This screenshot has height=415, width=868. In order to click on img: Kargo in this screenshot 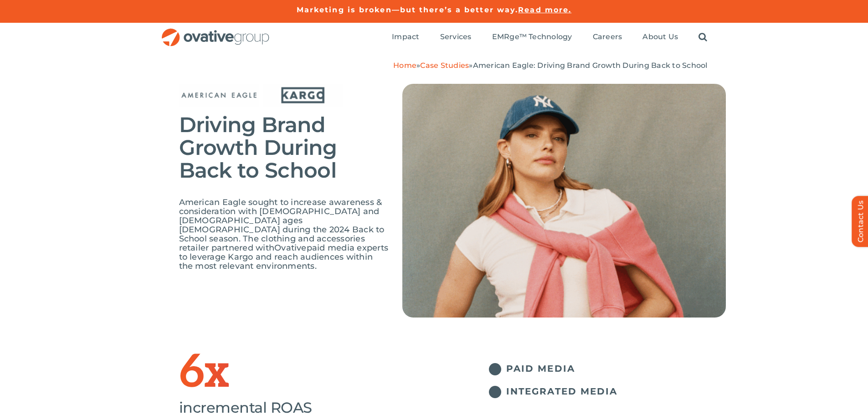, I will do `click(302, 95)`.